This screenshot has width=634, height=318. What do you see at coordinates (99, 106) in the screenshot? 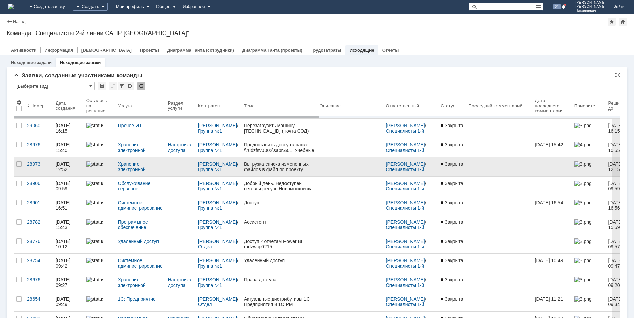
I see `th: Осталось на решение` at bounding box center [99, 106].